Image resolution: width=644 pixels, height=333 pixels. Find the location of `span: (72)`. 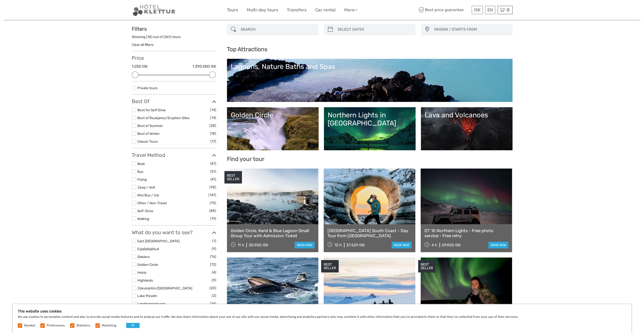

span: (72) is located at coordinates (213, 264).